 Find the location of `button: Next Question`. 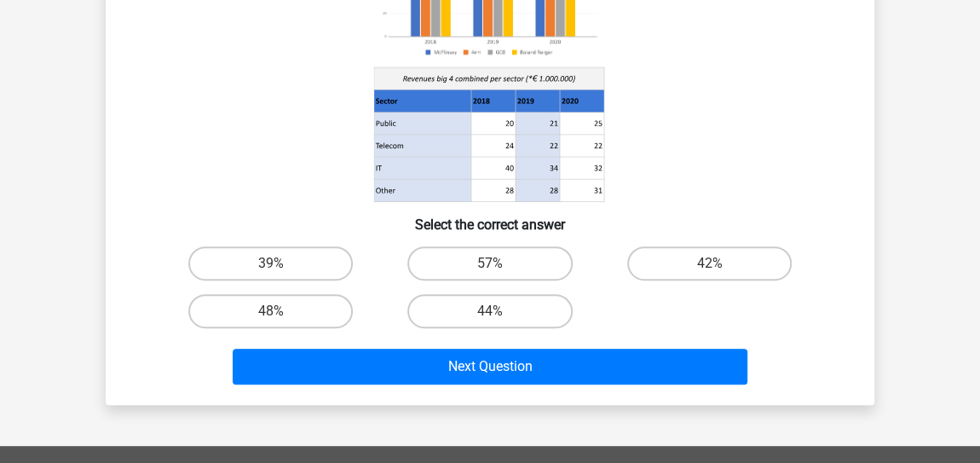

button: Next Question is located at coordinates (490, 366).